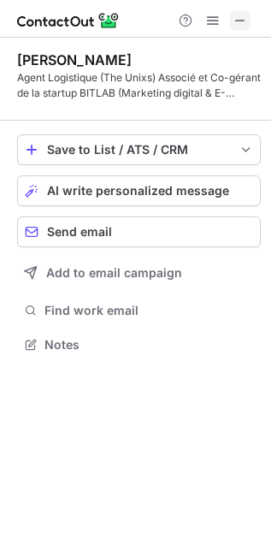 The width and height of the screenshot is (271, 545). Describe the element at coordinates (149, 345) in the screenshot. I see `span: Notes` at that location.